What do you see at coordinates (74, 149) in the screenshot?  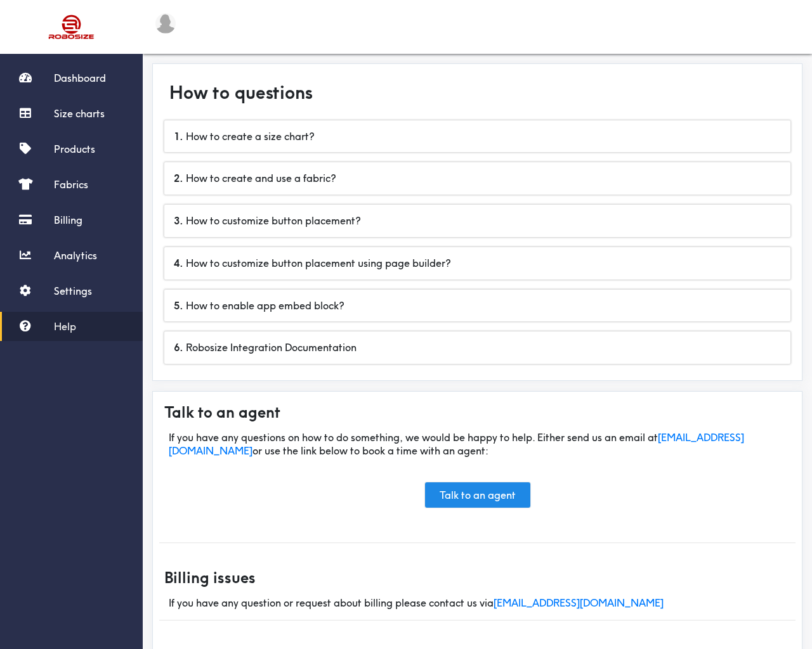 I see `span: Products` at bounding box center [74, 149].